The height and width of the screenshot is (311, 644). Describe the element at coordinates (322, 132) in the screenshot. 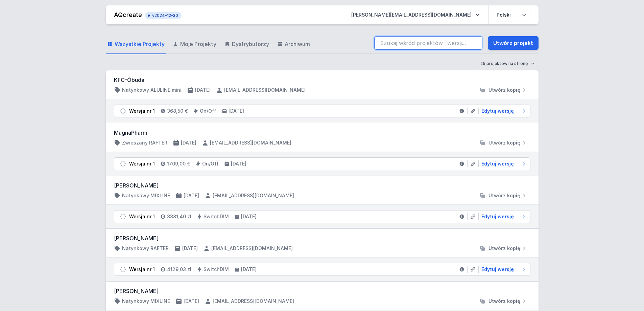

I see `h3: MagnaPharm` at that location.